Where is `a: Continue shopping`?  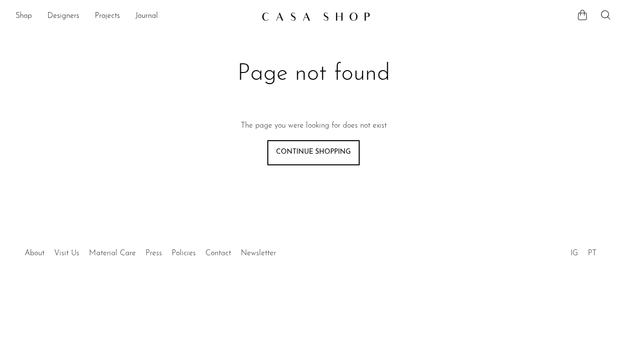 a: Continue shopping is located at coordinates (314, 153).